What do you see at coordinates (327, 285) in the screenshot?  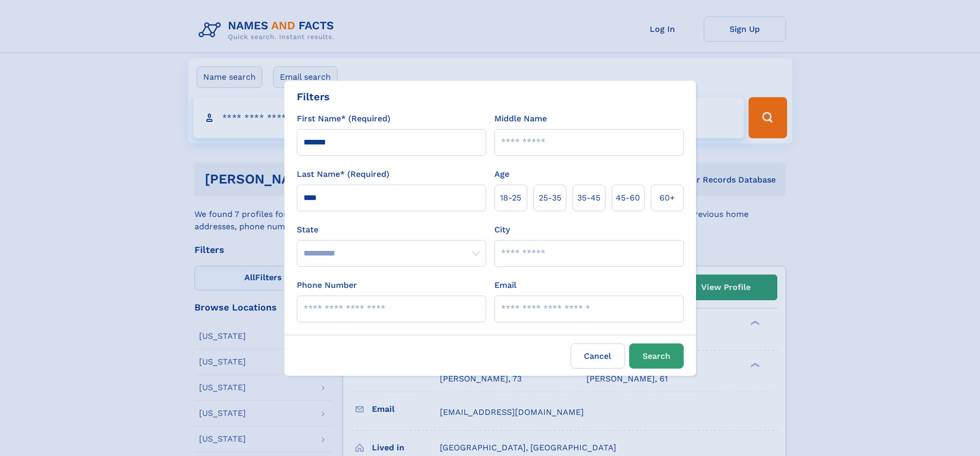 I see `label: Phone Number` at bounding box center [327, 285].